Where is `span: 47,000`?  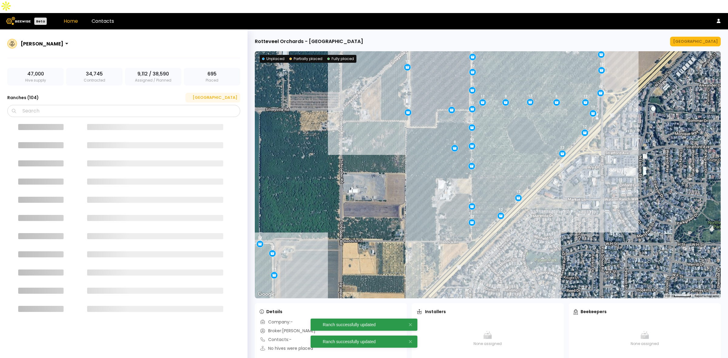 span: 47,000 is located at coordinates (35, 74).